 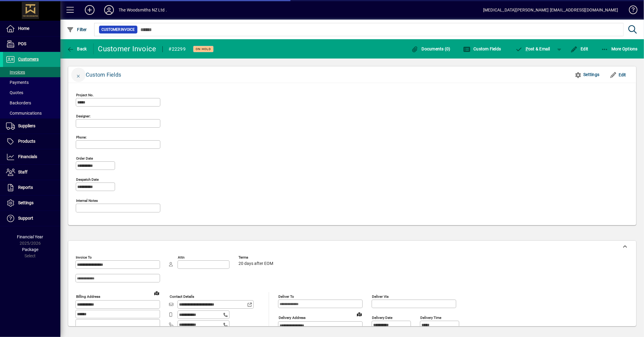 What do you see at coordinates (25, 187) in the screenshot?
I see `span: Reports` at bounding box center [25, 187].